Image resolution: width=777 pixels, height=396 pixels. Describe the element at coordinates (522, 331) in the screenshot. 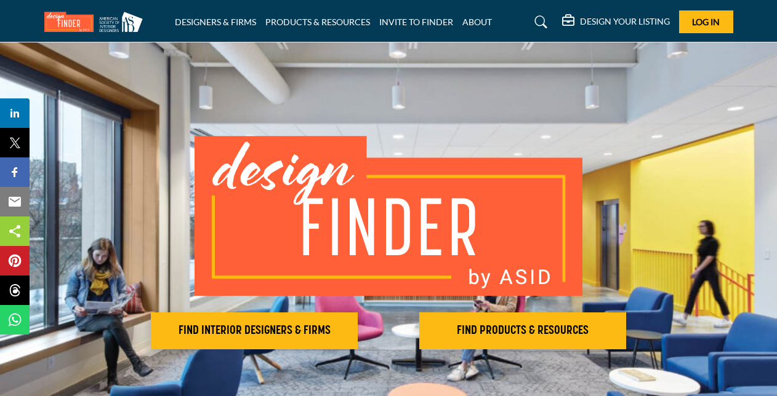

I see `button: FIND PRODUCTS & RESOURCES` at that location.